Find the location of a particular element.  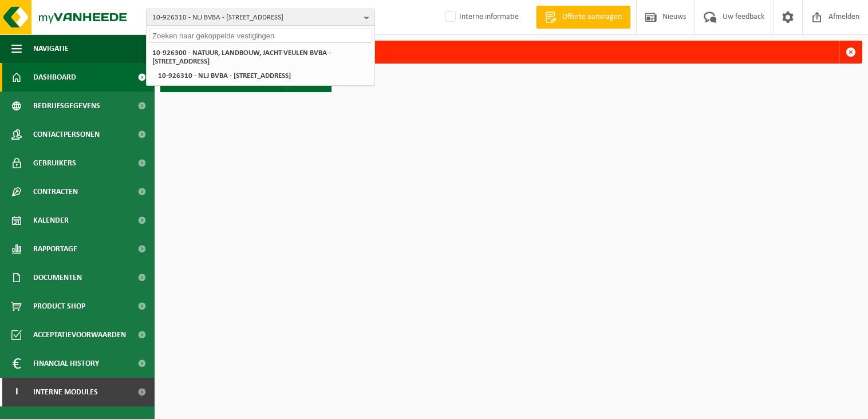

div: Deze party bestaat niet is located at coordinates (511, 52).